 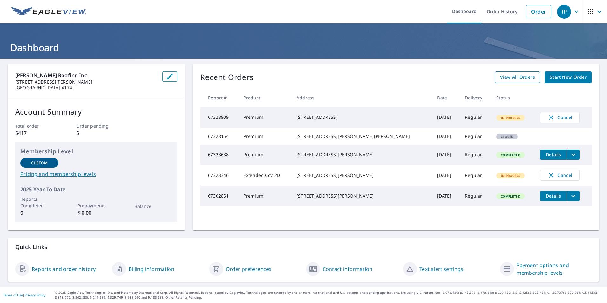 What do you see at coordinates (219, 97) in the screenshot?
I see `th: Report #` at bounding box center [219, 97].